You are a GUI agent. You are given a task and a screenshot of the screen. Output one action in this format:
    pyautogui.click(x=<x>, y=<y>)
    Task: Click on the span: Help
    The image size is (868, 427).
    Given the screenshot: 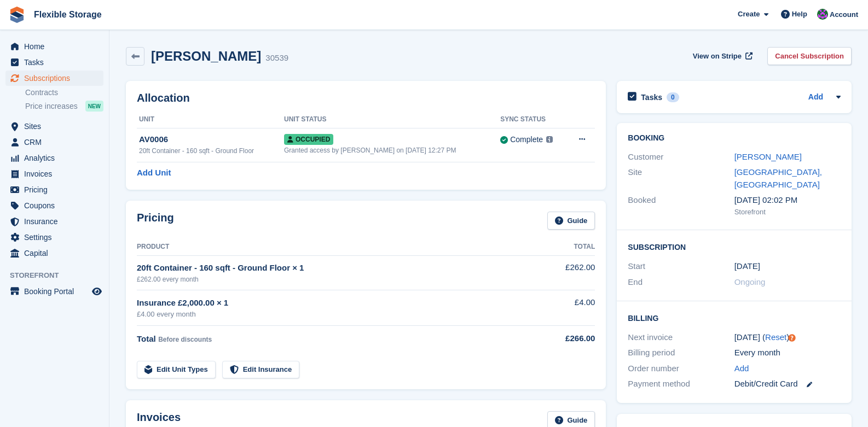 What is the action you would take?
    pyautogui.click(x=800, y=14)
    